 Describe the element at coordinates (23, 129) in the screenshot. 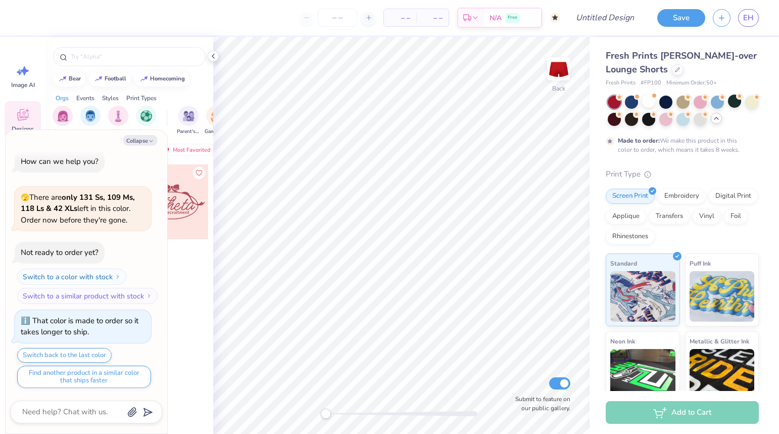

I see `span: Designs` at that location.